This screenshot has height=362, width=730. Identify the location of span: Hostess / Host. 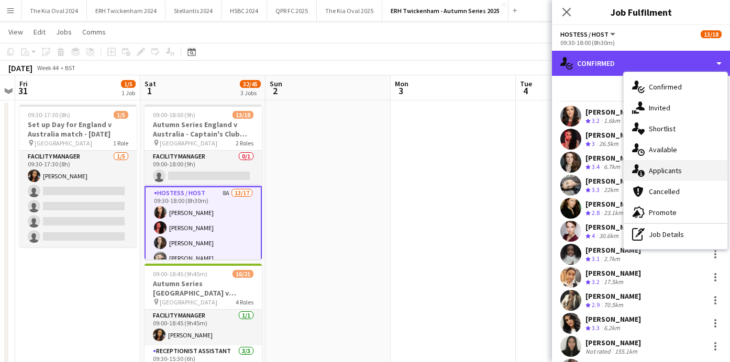
(584, 34).